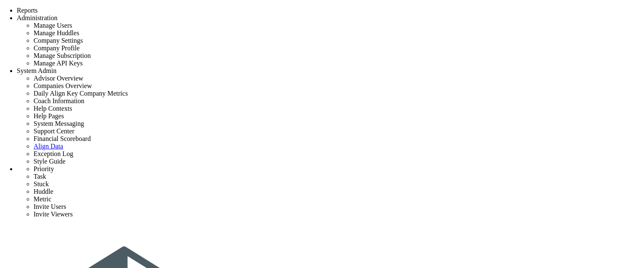  What do you see at coordinates (48, 146) in the screenshot?
I see `a: Align Data` at bounding box center [48, 146].